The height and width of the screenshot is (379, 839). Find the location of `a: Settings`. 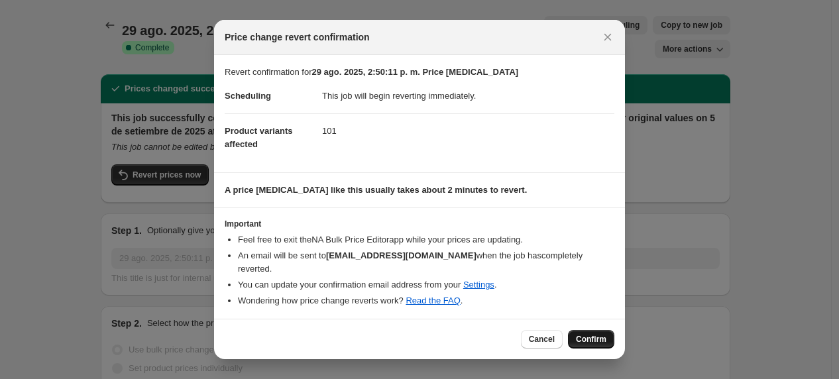

a: Settings is located at coordinates (479, 284).